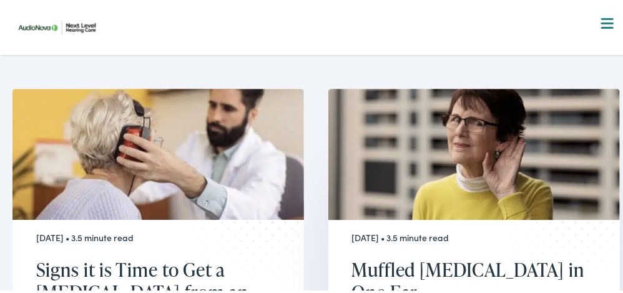 This screenshot has height=293, width=623. Describe the element at coordinates (321, 69) in the screenshot. I see `a: What We Offer` at that location.